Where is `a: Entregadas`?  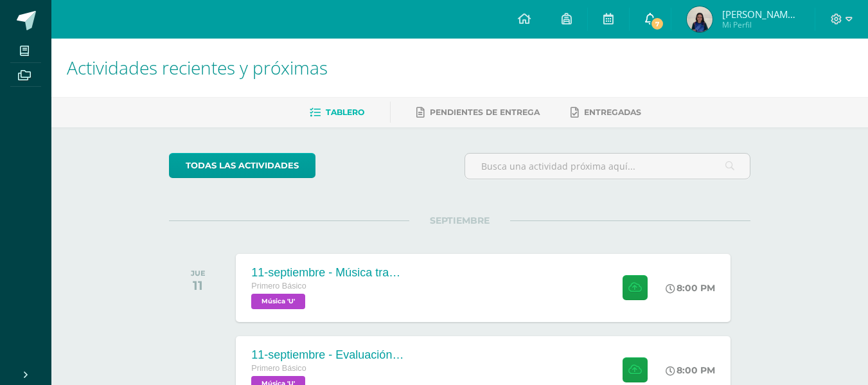 a: Entregadas is located at coordinates (606, 112).